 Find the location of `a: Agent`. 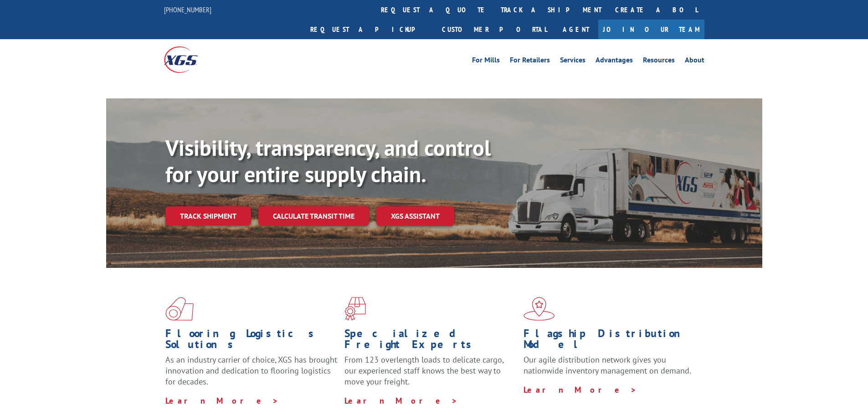

a: Agent is located at coordinates (576, 29).